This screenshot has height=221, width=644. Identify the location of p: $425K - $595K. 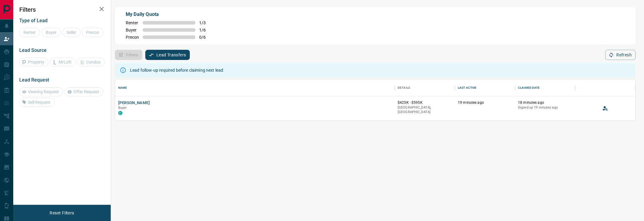
(425, 103).